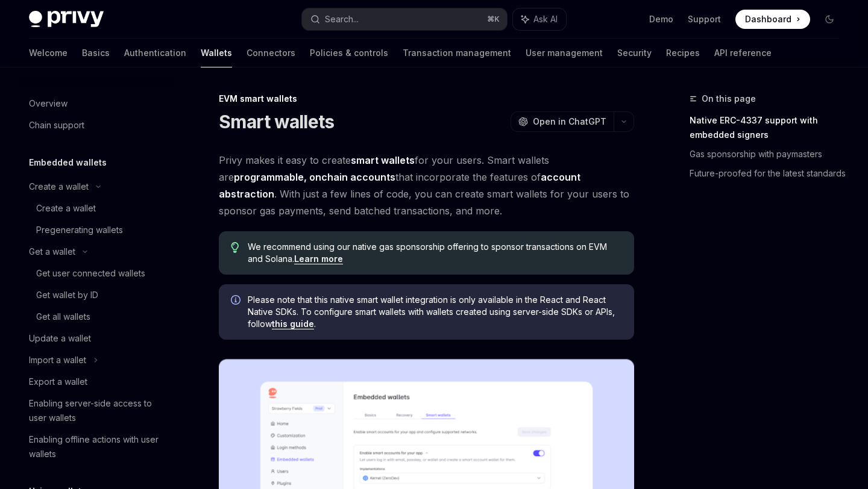 The image size is (868, 489). I want to click on a: Policies & controls, so click(348, 53).